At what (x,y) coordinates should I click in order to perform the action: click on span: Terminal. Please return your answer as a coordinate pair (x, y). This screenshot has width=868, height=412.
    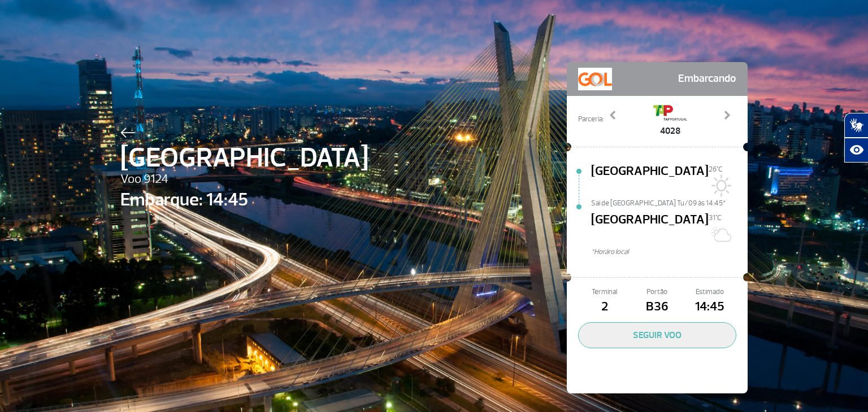
    Looking at the image, I should click on (604, 292).